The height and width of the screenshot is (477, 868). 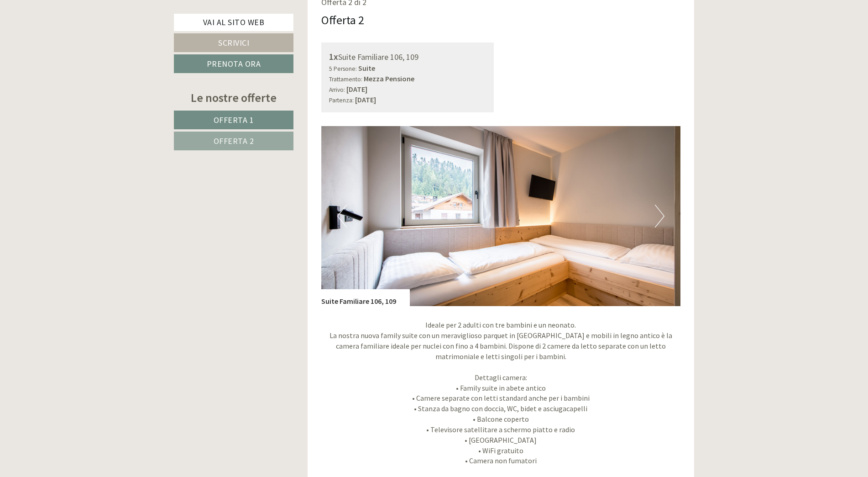 I want to click on a: Prenota ora, so click(x=233, y=64).